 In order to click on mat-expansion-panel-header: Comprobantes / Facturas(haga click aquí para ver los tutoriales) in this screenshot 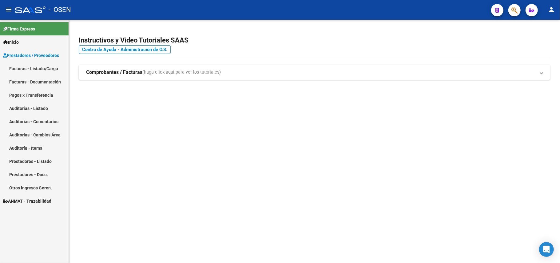, I will do `click(314, 72)`.